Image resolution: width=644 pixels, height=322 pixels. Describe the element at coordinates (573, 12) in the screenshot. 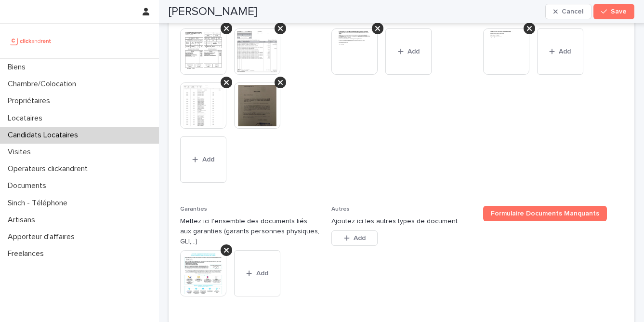

I see `span: Cancel` at that location.